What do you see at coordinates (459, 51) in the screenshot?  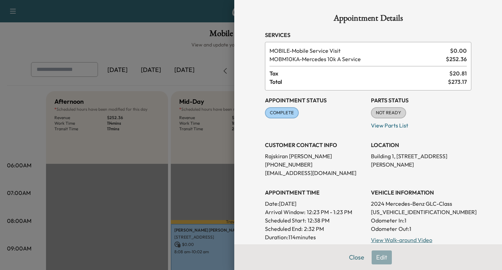 I see `span: $ 0.00` at bounding box center [459, 51].